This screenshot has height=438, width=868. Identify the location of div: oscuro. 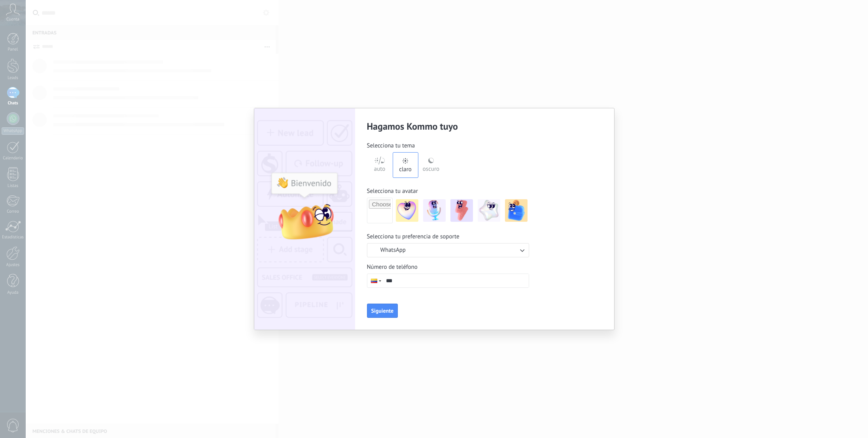
(431, 168).